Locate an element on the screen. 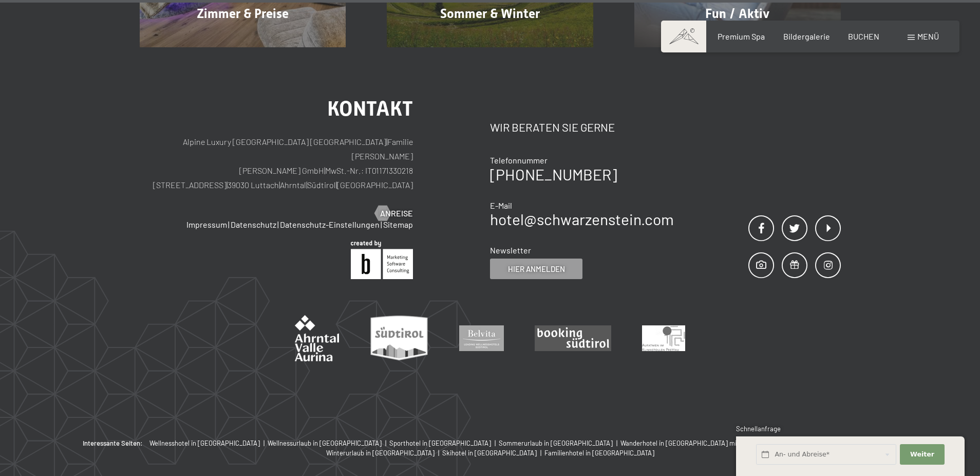 The width and height of the screenshot is (980, 476). span: BUCHEN is located at coordinates (864, 36).